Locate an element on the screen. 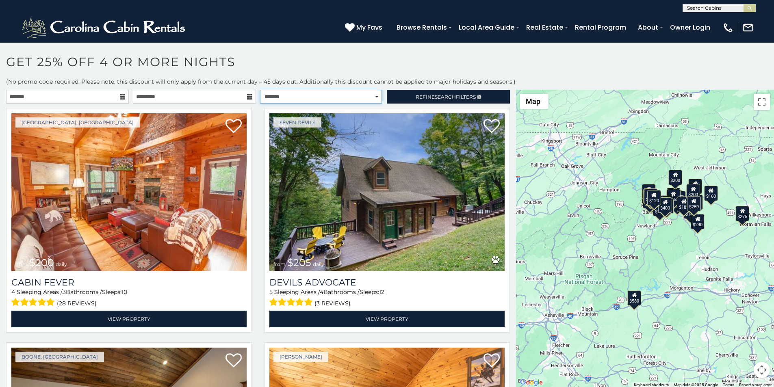  span: 10 is located at coordinates (124, 292).